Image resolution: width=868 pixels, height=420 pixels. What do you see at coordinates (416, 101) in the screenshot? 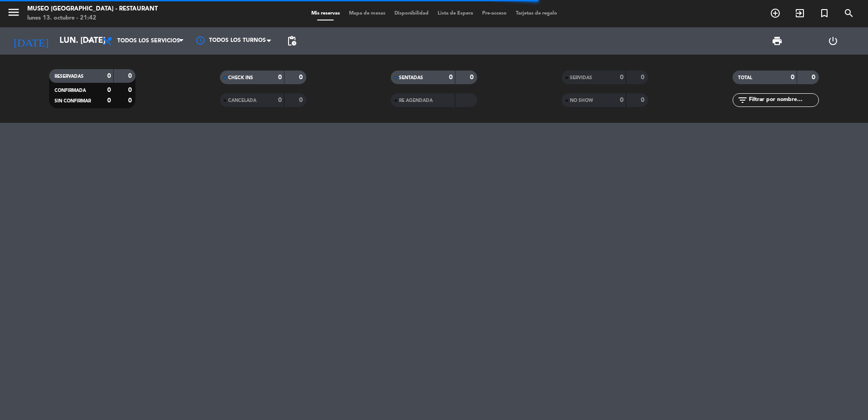
I see `span: RE AGENDADA` at bounding box center [416, 101].